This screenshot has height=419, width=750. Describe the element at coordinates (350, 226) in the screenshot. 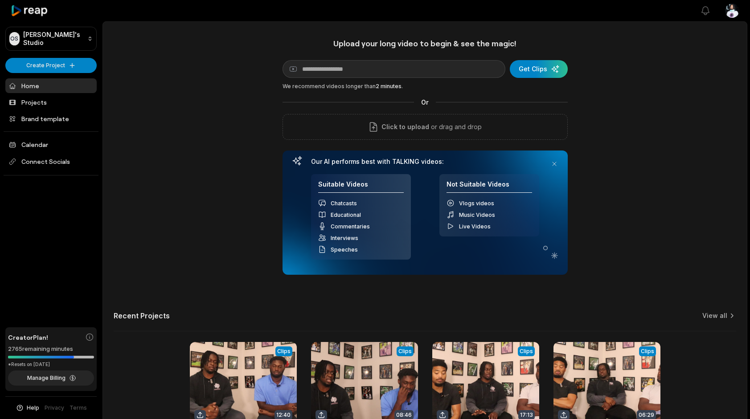

I see `span: Commentaries` at that location.